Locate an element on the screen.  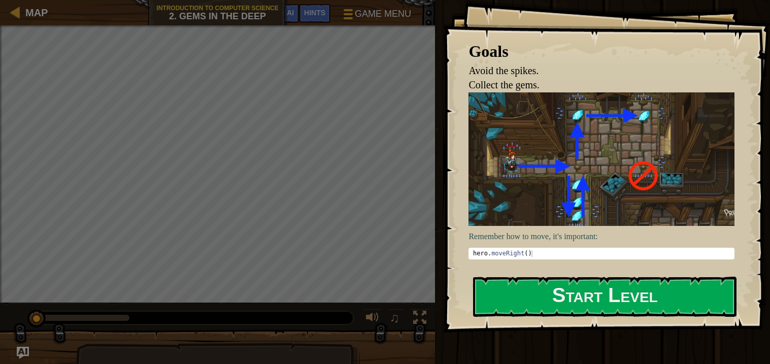
span: Collect the gems. is located at coordinates (504, 85).